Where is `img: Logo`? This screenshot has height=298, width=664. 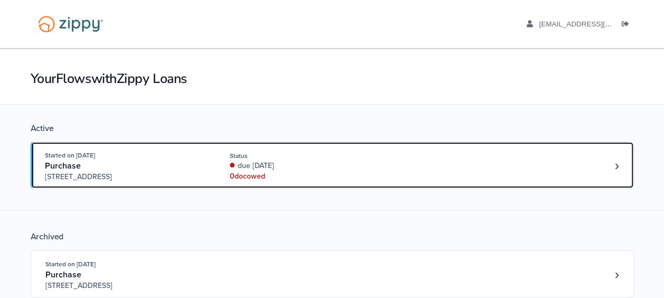 img: Logo is located at coordinates (70, 24).